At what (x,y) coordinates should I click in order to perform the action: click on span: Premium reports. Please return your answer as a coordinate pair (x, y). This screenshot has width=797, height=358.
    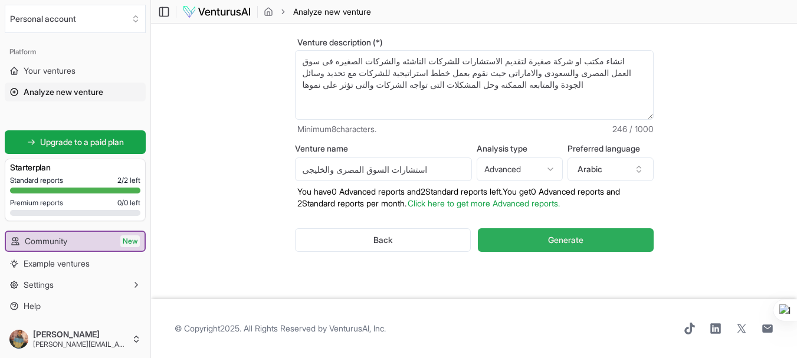
    Looking at the image, I should click on (37, 203).